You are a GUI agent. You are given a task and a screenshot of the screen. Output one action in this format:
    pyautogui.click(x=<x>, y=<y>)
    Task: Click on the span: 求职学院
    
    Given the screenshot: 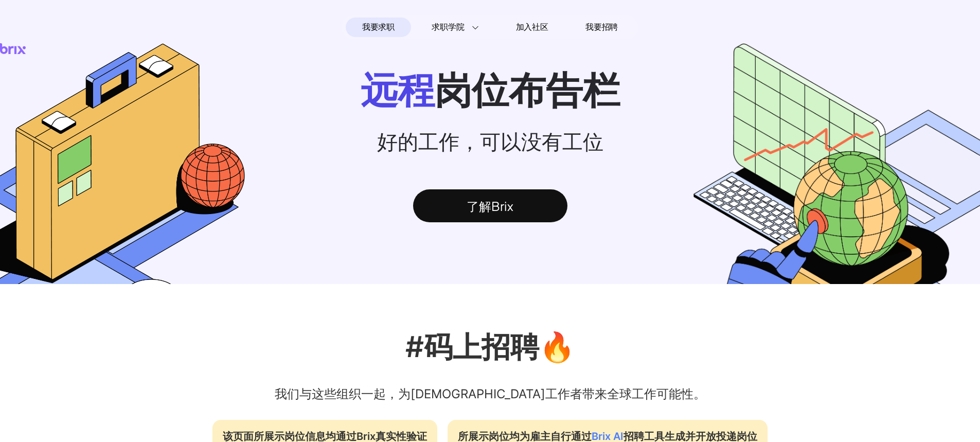 What is the action you would take?
    pyautogui.click(x=447, y=28)
    